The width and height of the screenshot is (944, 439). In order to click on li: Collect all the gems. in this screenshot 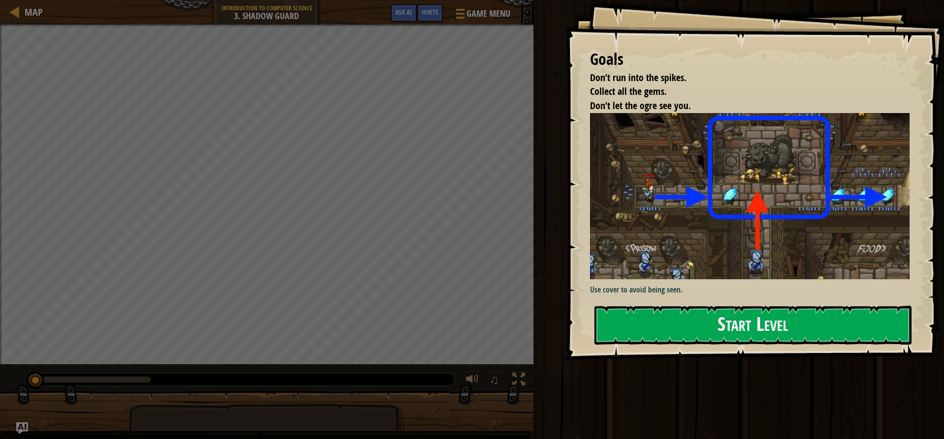, I will do `click(743, 91)`.